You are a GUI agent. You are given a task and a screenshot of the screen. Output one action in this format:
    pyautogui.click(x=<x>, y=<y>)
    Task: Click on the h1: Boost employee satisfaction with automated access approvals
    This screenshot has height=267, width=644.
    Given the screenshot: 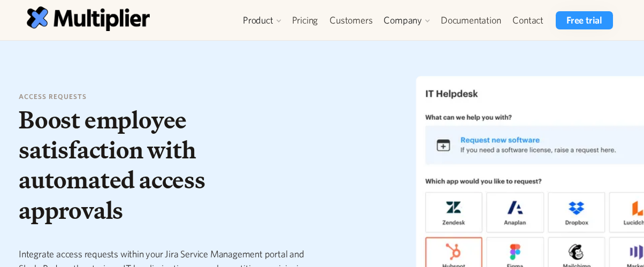 What is the action you would take?
    pyautogui.click(x=164, y=165)
    